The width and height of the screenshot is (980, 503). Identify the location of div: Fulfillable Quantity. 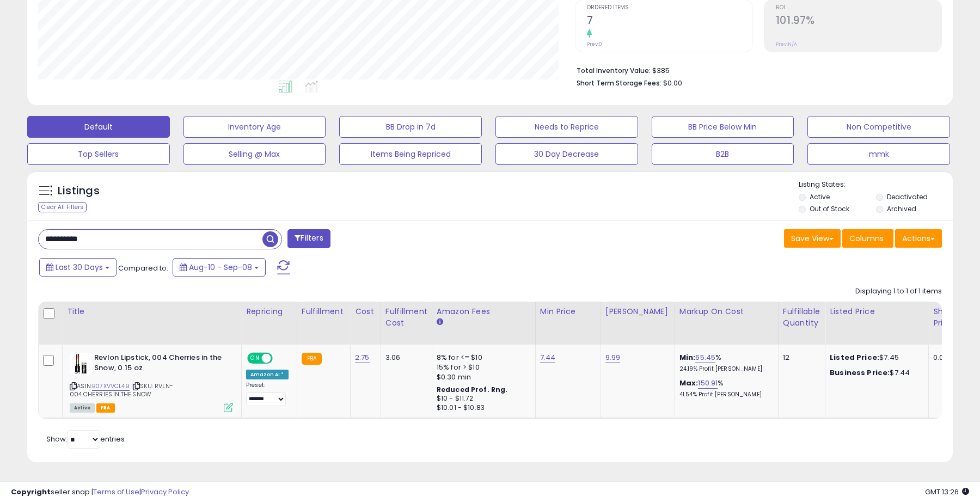
(801, 318).